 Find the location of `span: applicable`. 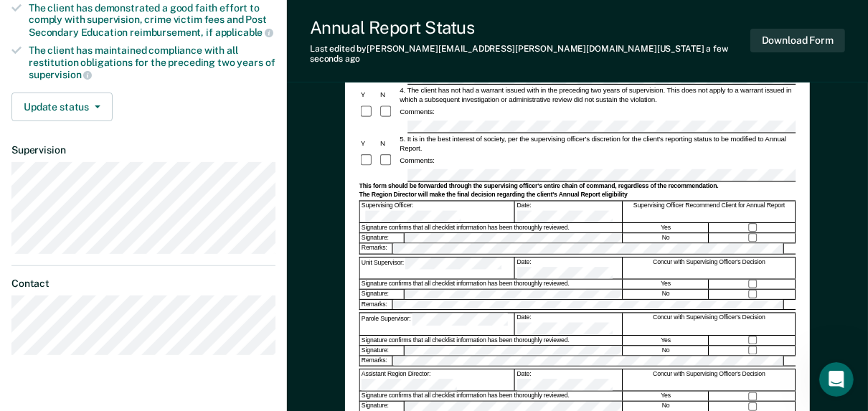

span: applicable is located at coordinates (244, 33).